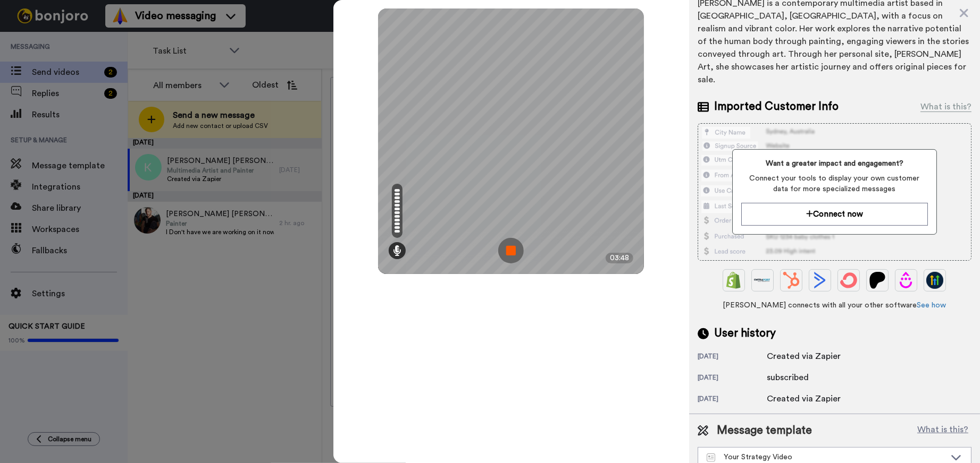 Image resolution: width=980 pixels, height=463 pixels. What do you see at coordinates (820, 281) in the screenshot?
I see `img: ActiveCampaign` at bounding box center [820, 281].